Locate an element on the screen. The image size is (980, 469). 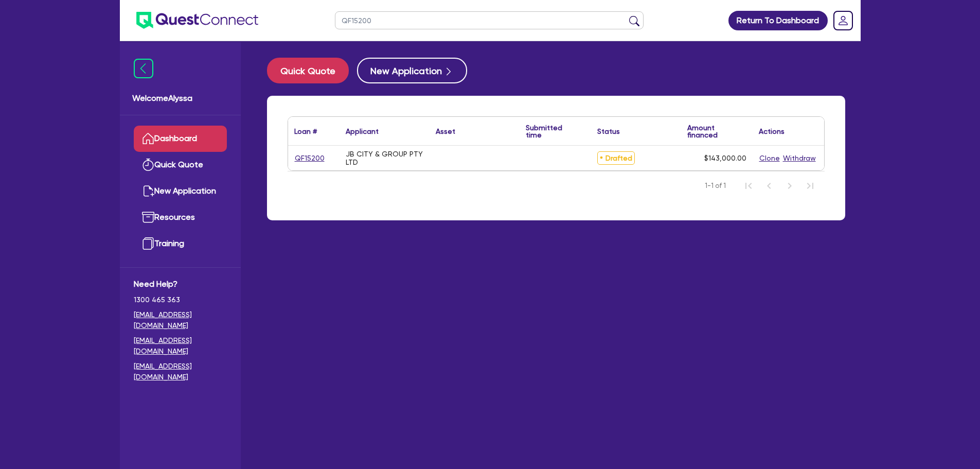
span: Welcome Alyssa is located at coordinates (181, 98).